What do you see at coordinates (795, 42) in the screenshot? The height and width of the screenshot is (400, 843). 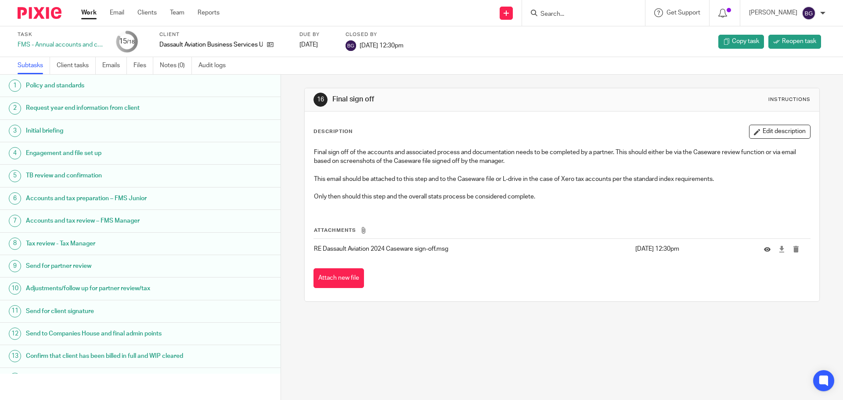 I see `a: Reopen task` at bounding box center [795, 42].